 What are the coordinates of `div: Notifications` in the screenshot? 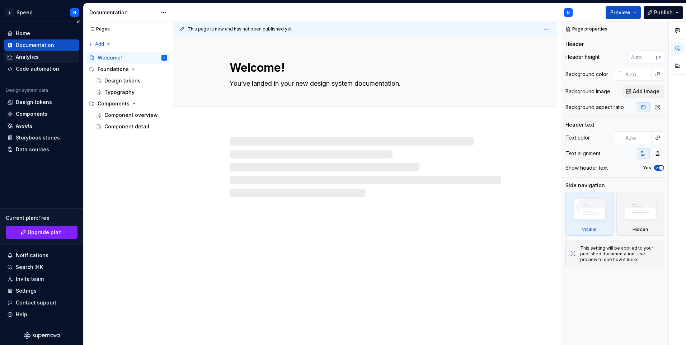 It's located at (32, 255).